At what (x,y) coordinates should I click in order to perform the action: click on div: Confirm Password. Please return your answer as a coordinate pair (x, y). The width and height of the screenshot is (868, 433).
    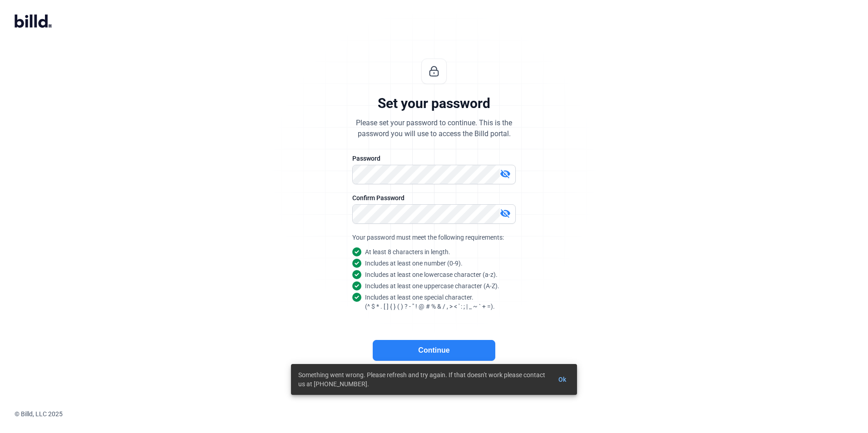
    Looking at the image, I should click on (434, 198).